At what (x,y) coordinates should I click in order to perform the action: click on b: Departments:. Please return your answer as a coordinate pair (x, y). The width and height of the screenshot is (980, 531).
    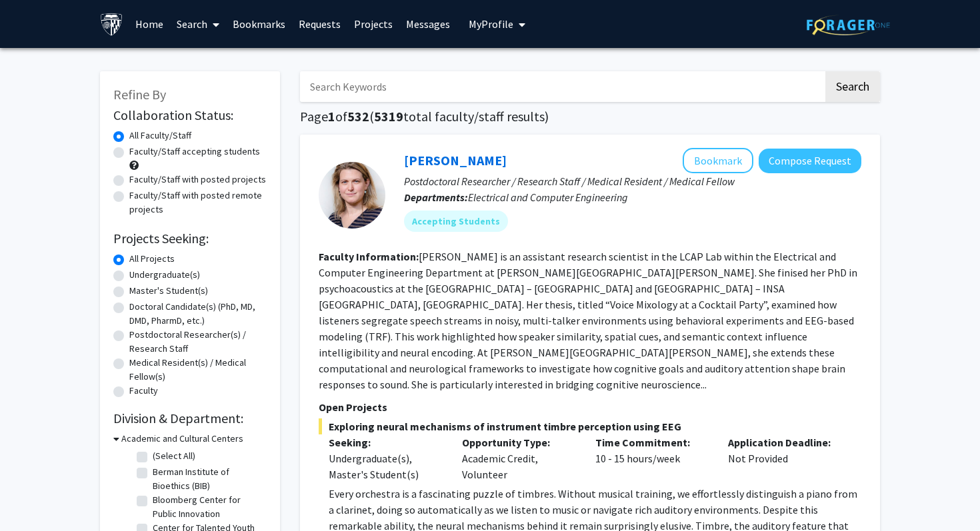
    Looking at the image, I should click on (436, 197).